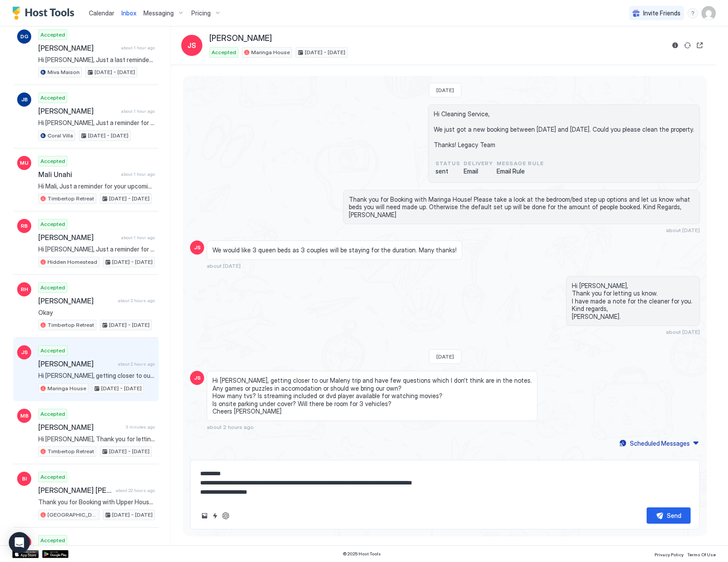 The width and height of the screenshot is (728, 562). What do you see at coordinates (693, 13) in the screenshot?
I see `div: menu` at bounding box center [693, 13].